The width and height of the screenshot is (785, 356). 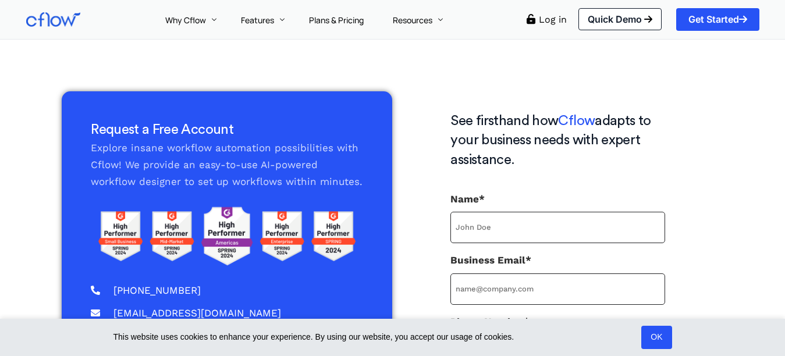 I want to click on a: Log in, so click(x=553, y=19).